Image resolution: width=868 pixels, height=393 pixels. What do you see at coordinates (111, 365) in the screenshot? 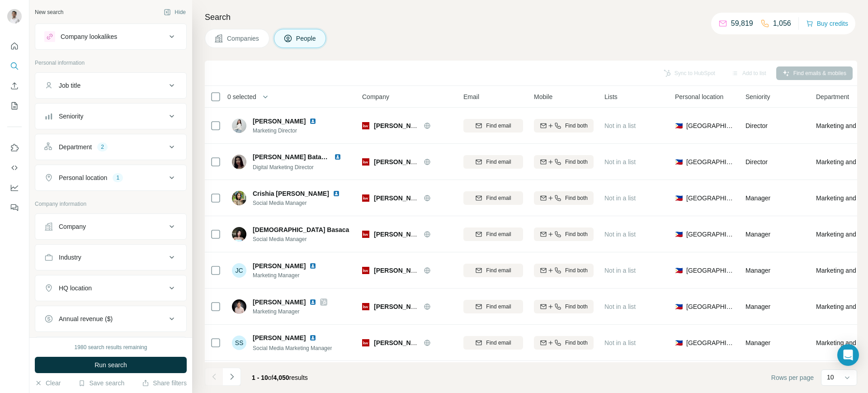
I see `span: Run search` at bounding box center [111, 365].